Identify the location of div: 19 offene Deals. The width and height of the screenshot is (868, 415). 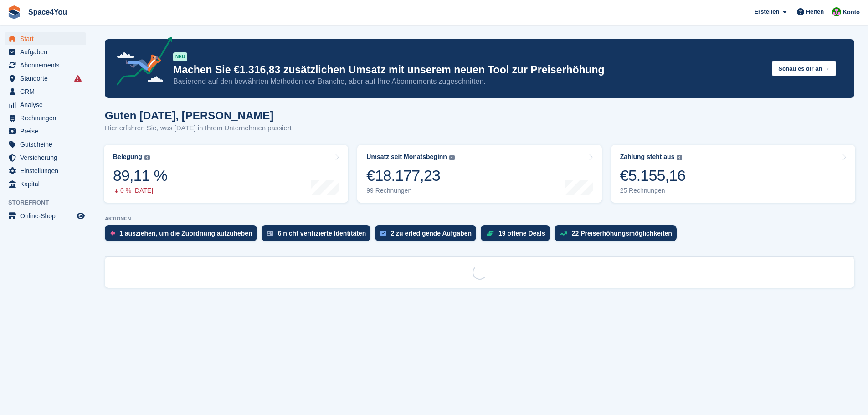
(522, 233).